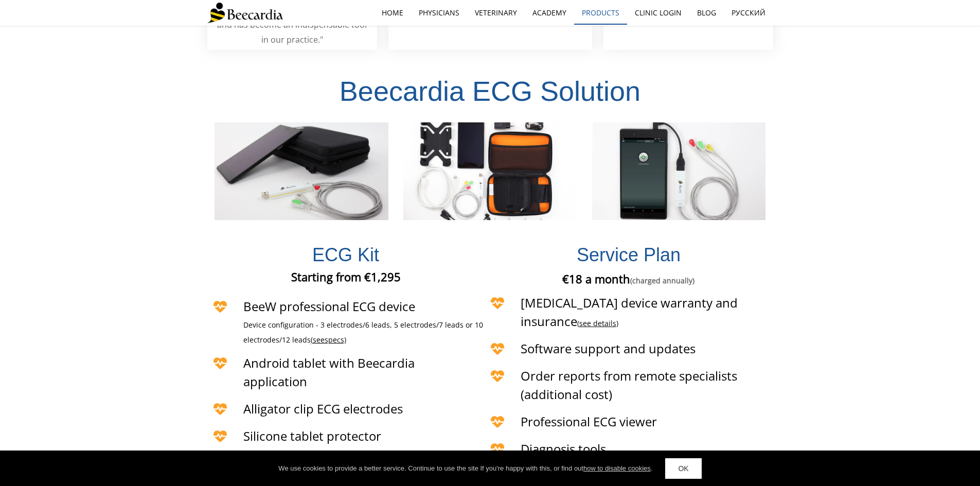  Describe the element at coordinates (627, 279) in the screenshot. I see `span: €18 a month` at that location.